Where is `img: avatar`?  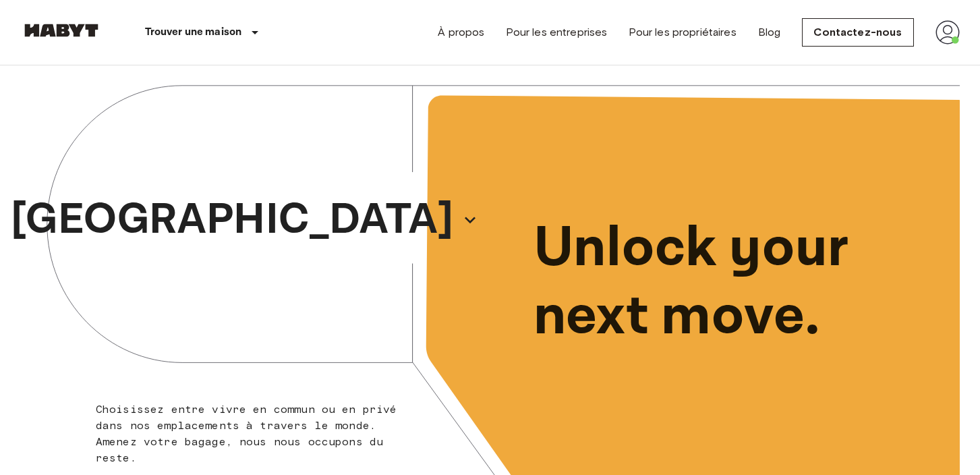 img: avatar is located at coordinates (948, 32).